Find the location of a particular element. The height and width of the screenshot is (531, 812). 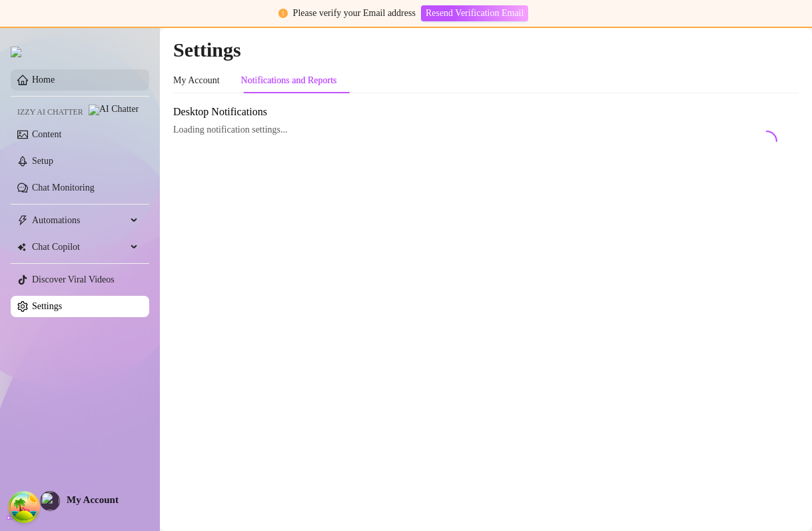

a: Chat Monitoring is located at coordinates (63, 187).